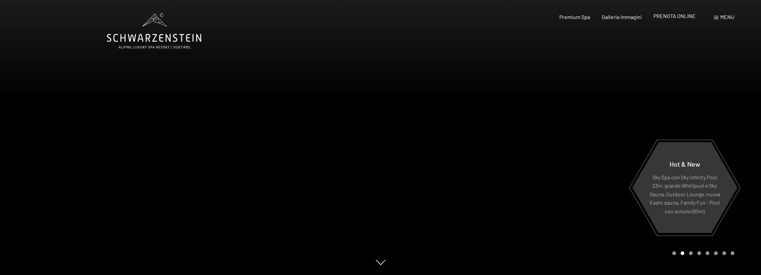 The height and width of the screenshot is (275, 761). What do you see at coordinates (574, 17) in the screenshot?
I see `span: Premium Spa` at bounding box center [574, 17].